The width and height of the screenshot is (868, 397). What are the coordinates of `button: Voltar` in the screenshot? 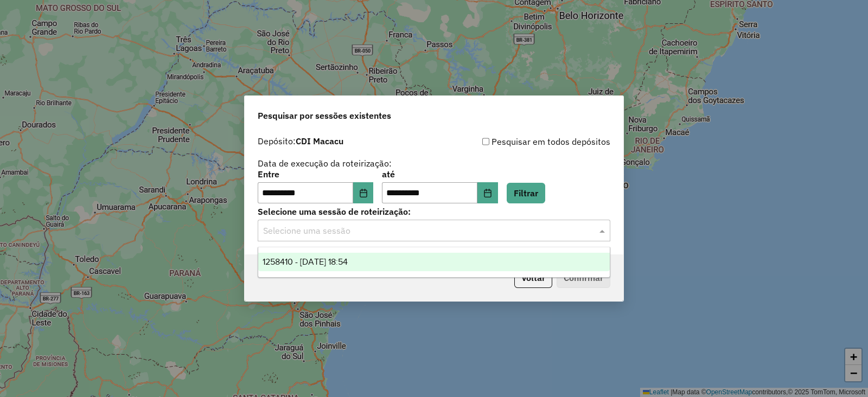 It's located at (533, 277).